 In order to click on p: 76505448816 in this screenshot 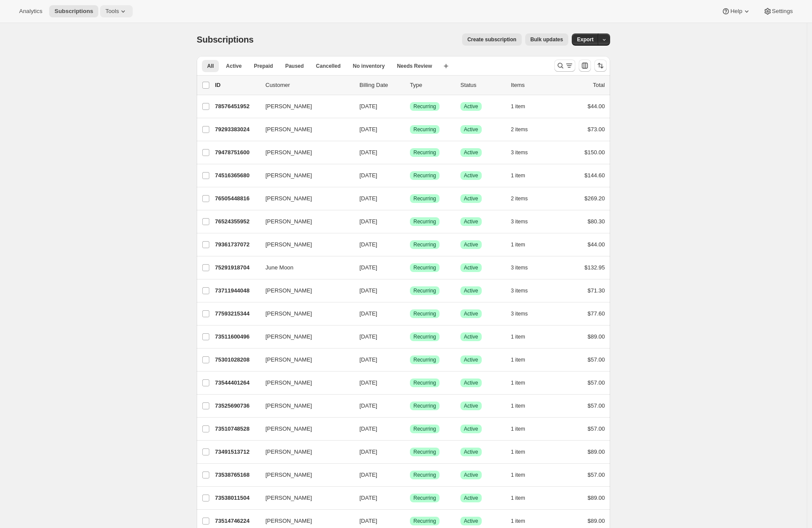, I will do `click(237, 199)`.